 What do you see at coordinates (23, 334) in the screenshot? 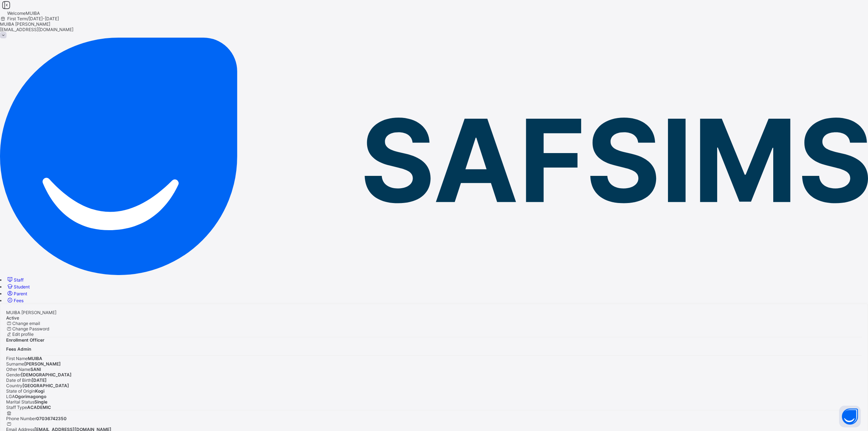
I see `span: Edit profile` at bounding box center [23, 334].